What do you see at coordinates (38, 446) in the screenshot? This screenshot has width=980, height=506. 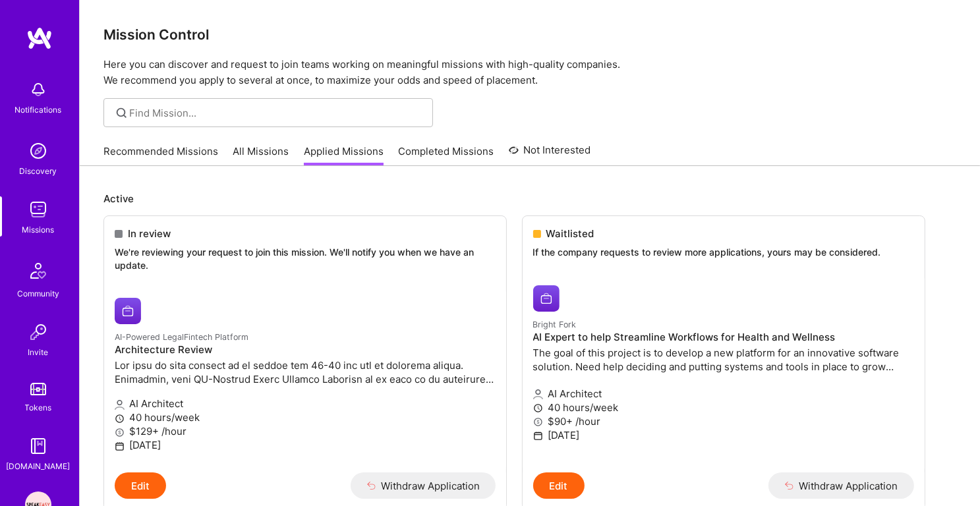 I see `img: guide book` at bounding box center [38, 446].